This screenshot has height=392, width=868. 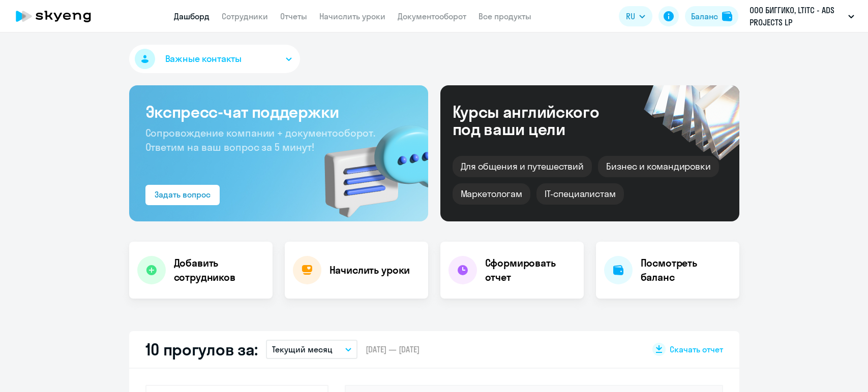 I want to click on img: bg-img, so click(x=368, y=164).